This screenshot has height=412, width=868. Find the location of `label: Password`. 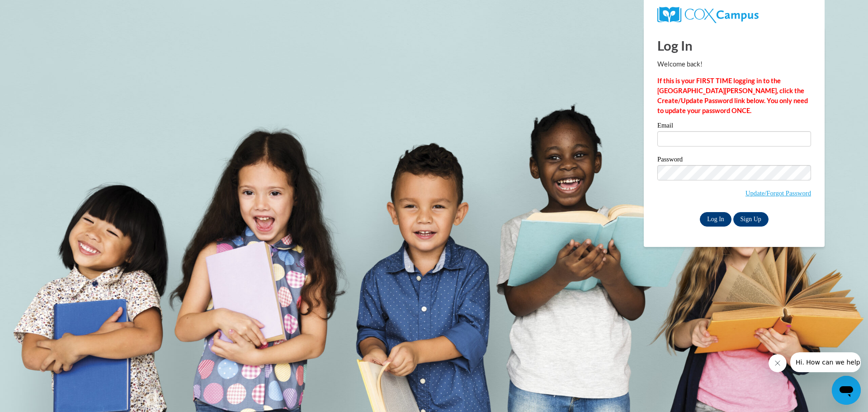

label: Password is located at coordinates (734, 161).